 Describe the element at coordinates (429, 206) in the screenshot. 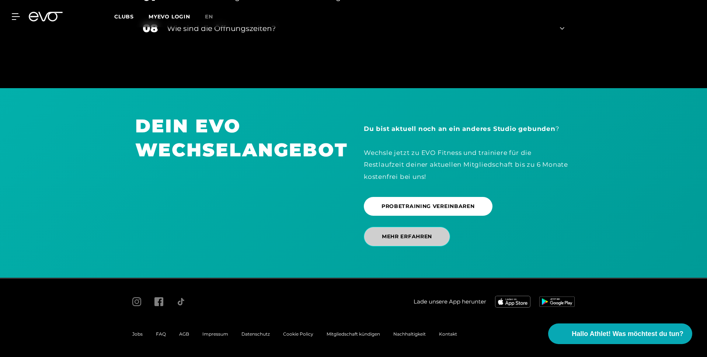

I see `a: PROBETRAINING VEREINBAREN` at that location.